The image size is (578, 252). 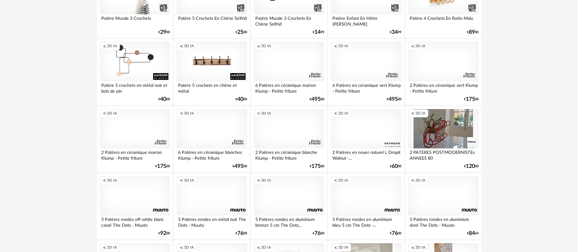 What do you see at coordinates (289, 139) in the screenshot?
I see `a: Creation icon 3D IA 2 Patères en céramique blanche Klump - Petite friture €17500` at bounding box center [289, 139].